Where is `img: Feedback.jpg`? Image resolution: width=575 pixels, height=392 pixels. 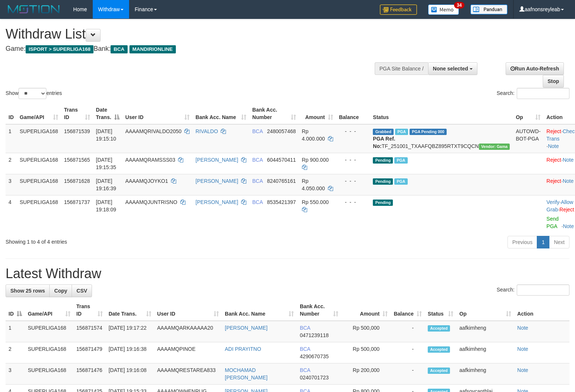 img: Feedback.jpg is located at coordinates (398, 10).